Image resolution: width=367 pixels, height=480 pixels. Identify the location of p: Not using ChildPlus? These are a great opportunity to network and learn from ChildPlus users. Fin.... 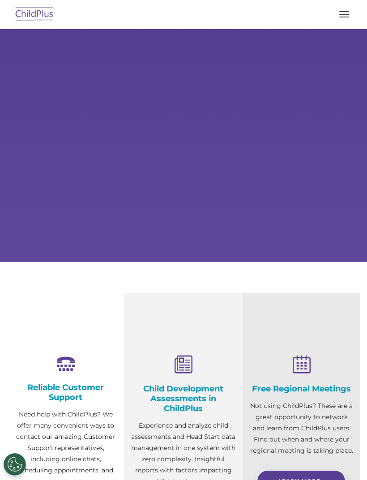
(301, 428).